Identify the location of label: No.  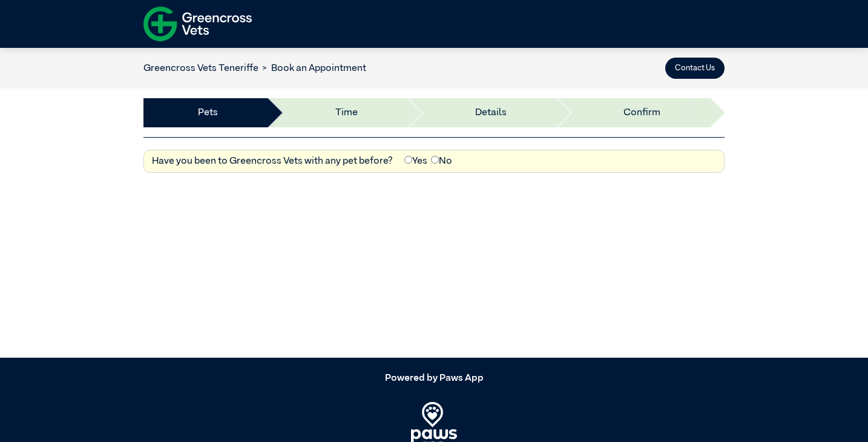
(442, 161).